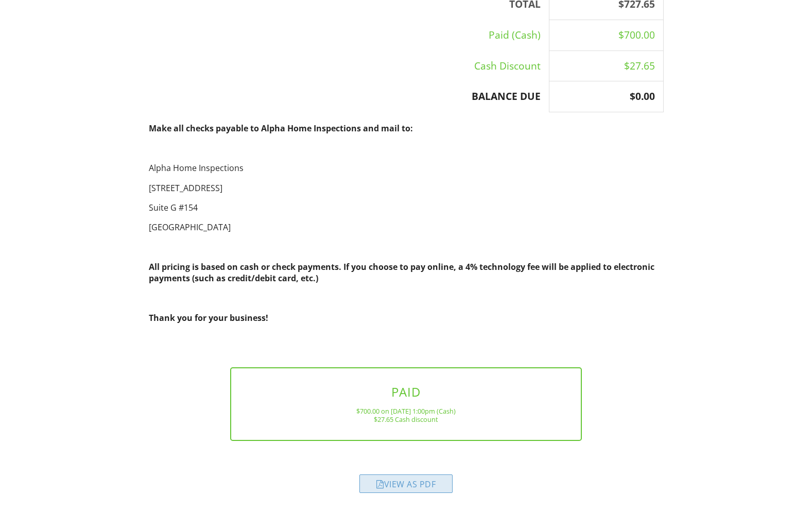 The width and height of the screenshot is (812, 511). Describe the element at coordinates (406, 207) in the screenshot. I see `p: Suite G #154` at that location.